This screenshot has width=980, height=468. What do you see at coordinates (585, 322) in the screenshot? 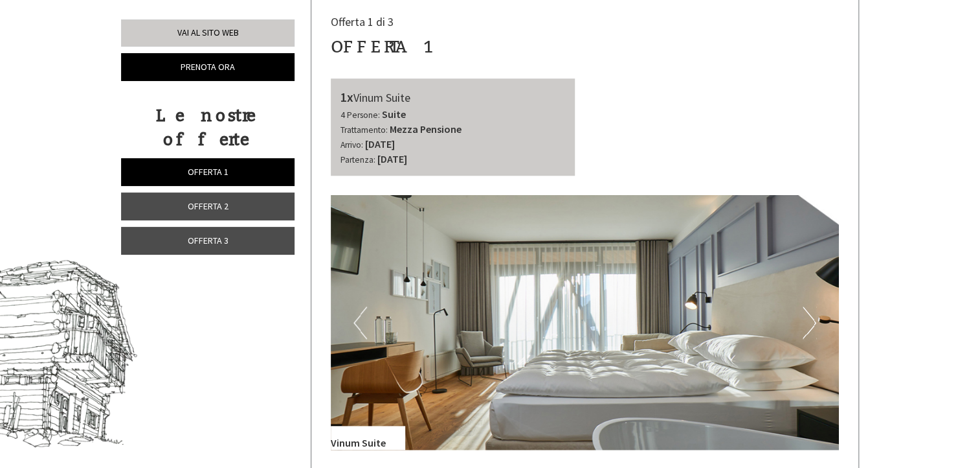
I see `img: image` at bounding box center [585, 322].